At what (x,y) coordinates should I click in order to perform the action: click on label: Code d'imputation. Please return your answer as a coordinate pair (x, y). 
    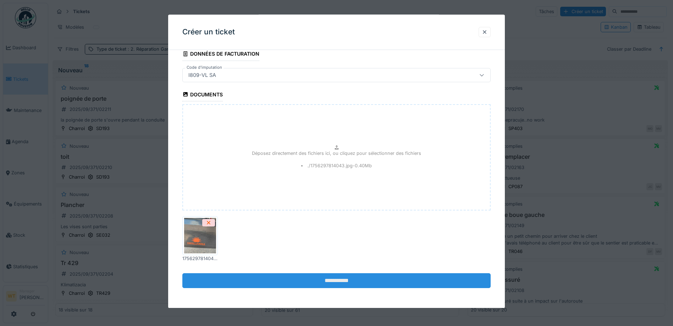
    Looking at the image, I should click on (204, 67).